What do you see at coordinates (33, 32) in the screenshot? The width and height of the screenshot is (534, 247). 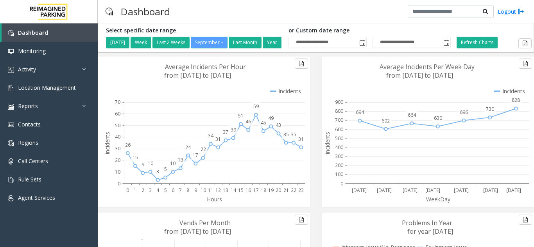 I see `span: Dashboard` at bounding box center [33, 32].